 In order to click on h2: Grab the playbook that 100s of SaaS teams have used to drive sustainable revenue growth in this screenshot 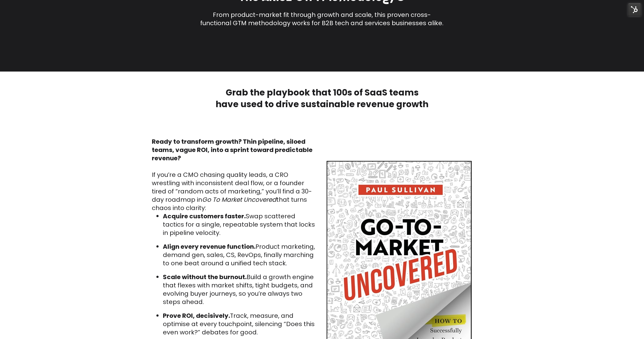, I will do `click(322, 98)`.